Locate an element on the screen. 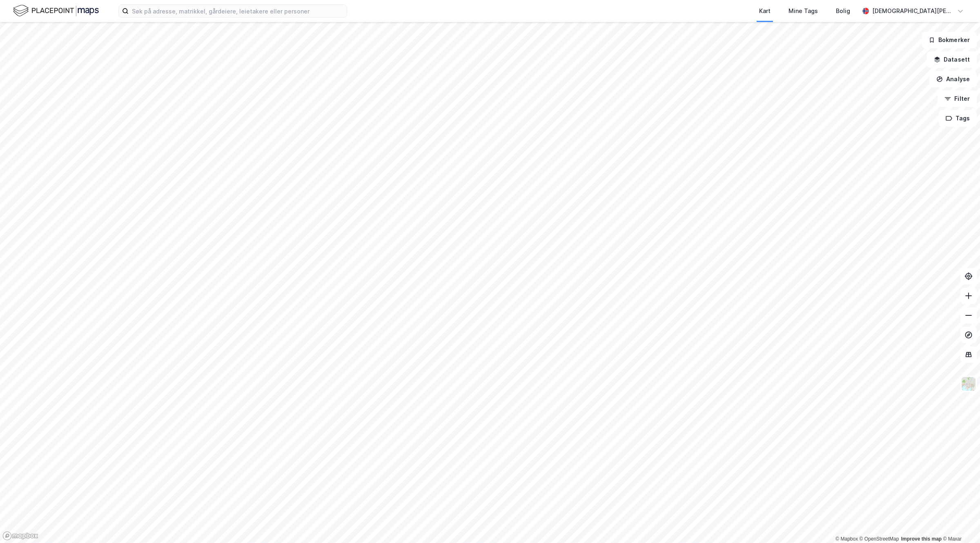 The width and height of the screenshot is (980, 543). div: Mine Tags is located at coordinates (803, 11).